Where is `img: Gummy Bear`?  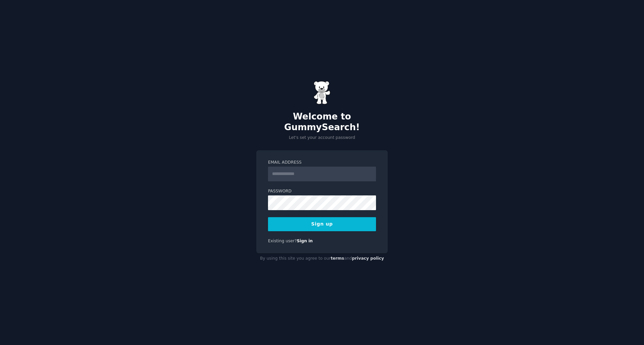
img: Gummy Bear is located at coordinates (322, 93).